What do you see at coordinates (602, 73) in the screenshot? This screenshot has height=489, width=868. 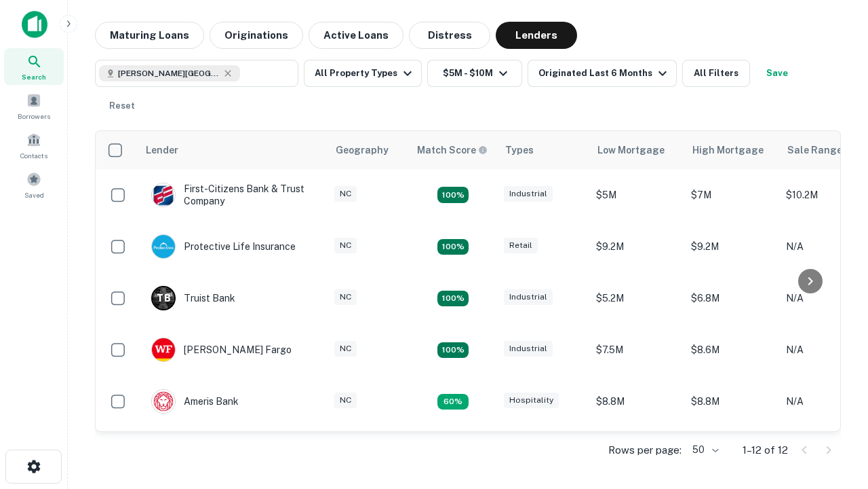 I see `button: Originated Last 6 Months` at bounding box center [602, 73].